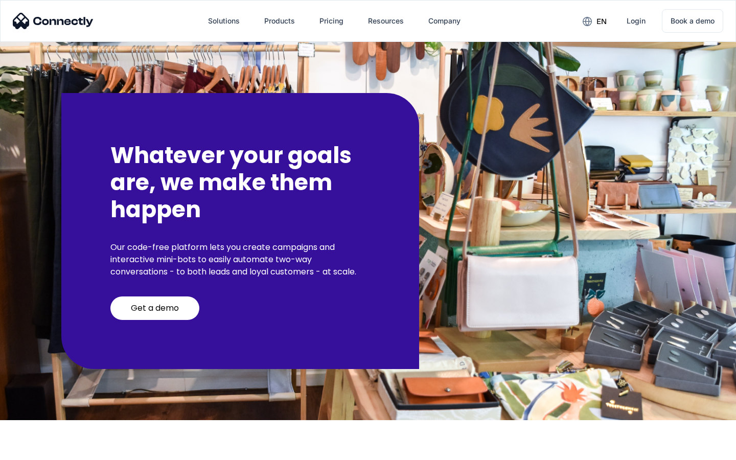 Image resolution: width=736 pixels, height=460 pixels. I want to click on ul: Language list, so click(41, 449).